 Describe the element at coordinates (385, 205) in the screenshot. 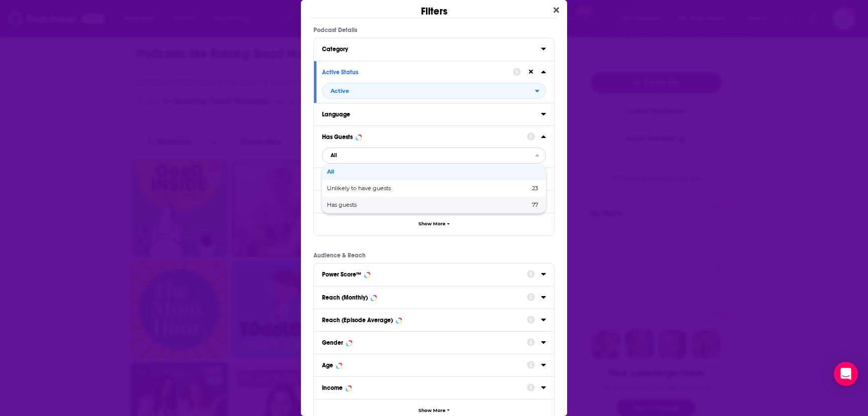

I see `span: Has guests` at that location.